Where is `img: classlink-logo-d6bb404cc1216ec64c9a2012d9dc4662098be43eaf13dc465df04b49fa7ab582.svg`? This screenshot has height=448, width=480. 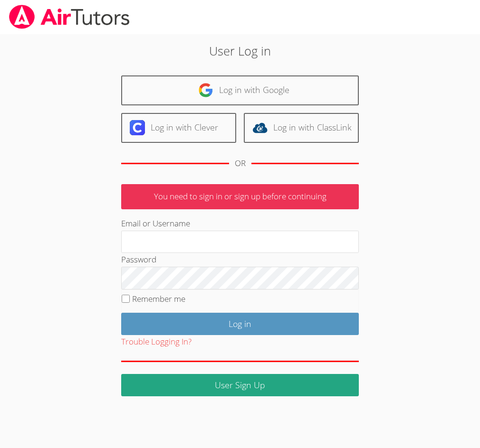
img: classlink-logo-d6bb404cc1216ec64c9a2012d9dc4662098be43eaf13dc465df04b49fa7ab582.svg is located at coordinates (260, 128).